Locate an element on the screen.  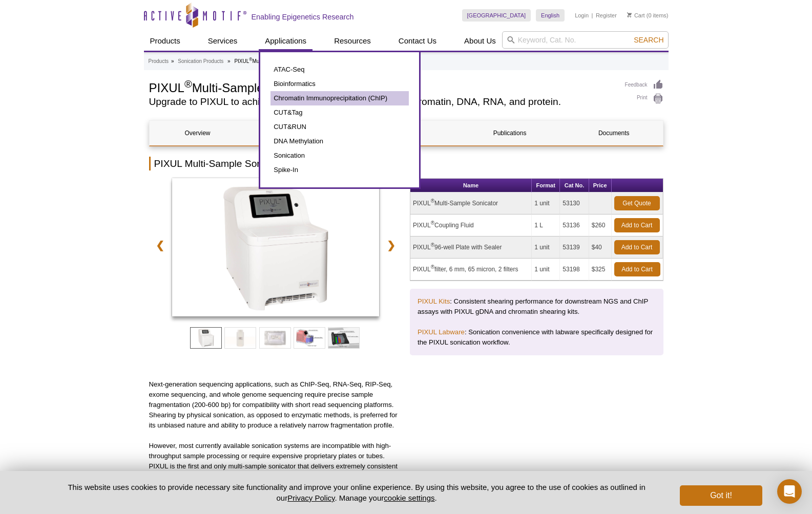
a: Sonication is located at coordinates (340, 156).